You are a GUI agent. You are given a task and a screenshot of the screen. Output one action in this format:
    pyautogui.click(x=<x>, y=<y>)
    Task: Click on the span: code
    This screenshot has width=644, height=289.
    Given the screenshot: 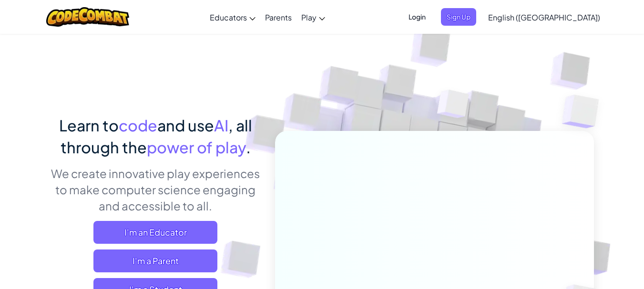 What is the action you would take?
    pyautogui.click(x=138, y=125)
    